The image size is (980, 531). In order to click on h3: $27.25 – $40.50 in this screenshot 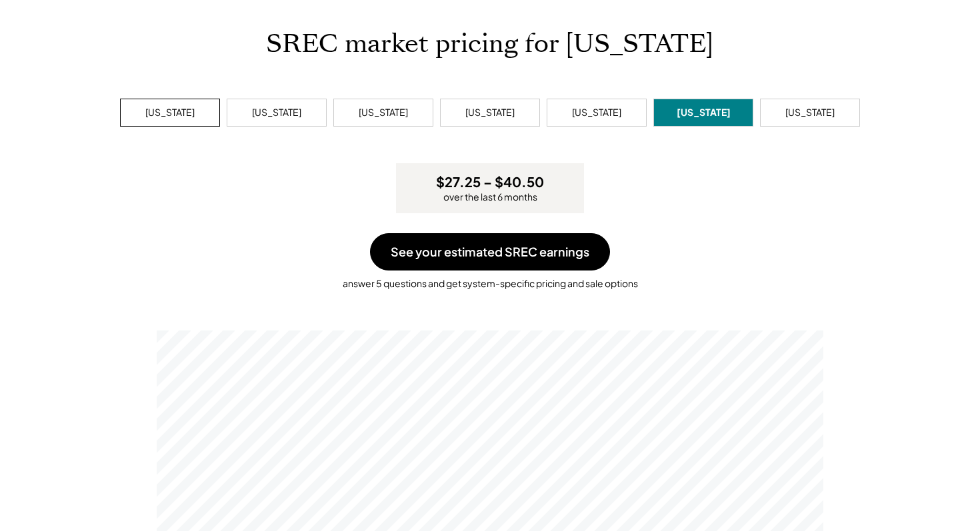, I will do `click(490, 182)`.